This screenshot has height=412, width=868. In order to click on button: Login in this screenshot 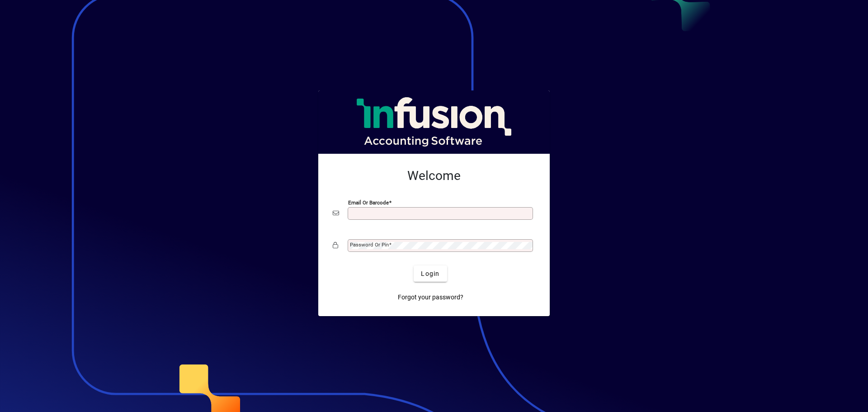, I will do `click(430, 274)`.